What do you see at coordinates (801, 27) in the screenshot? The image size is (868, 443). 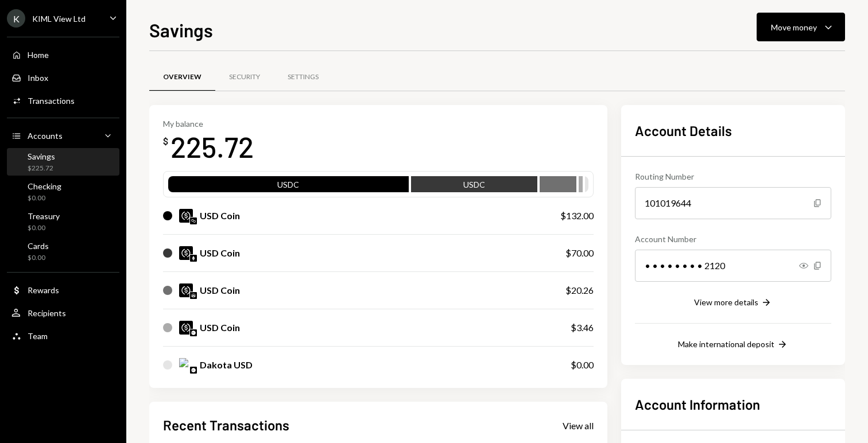 I see `button: Move money` at bounding box center [801, 27].